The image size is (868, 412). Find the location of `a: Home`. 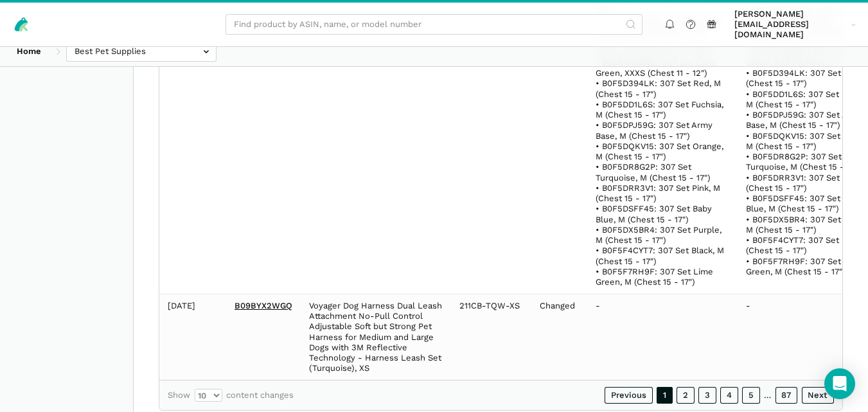

a: Home is located at coordinates (29, 51).